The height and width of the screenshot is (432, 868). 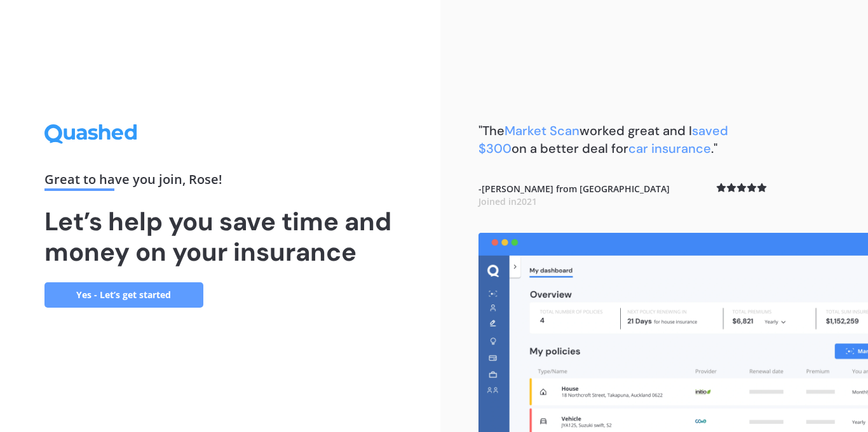 What do you see at coordinates (221, 237) in the screenshot?
I see `h1: Let’s help you save time and money on your insurance` at bounding box center [221, 237].